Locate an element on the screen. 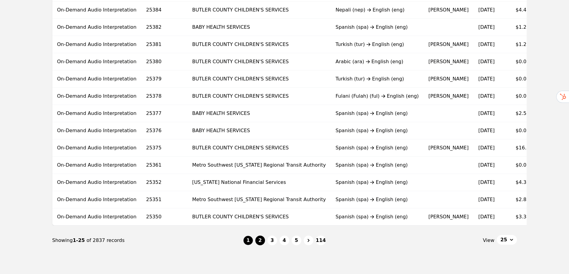 The width and height of the screenshot is (569, 274). td: 25379 is located at coordinates (164, 79).